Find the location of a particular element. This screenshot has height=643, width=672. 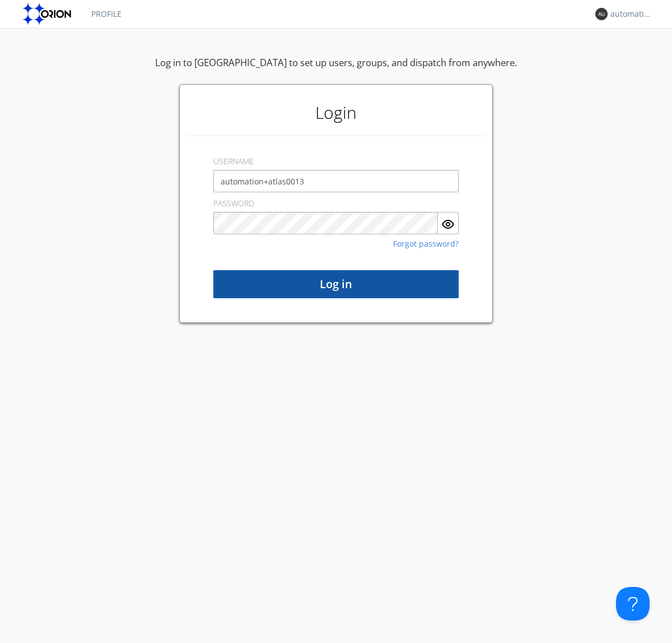

input: Password is located at coordinates (325, 223).